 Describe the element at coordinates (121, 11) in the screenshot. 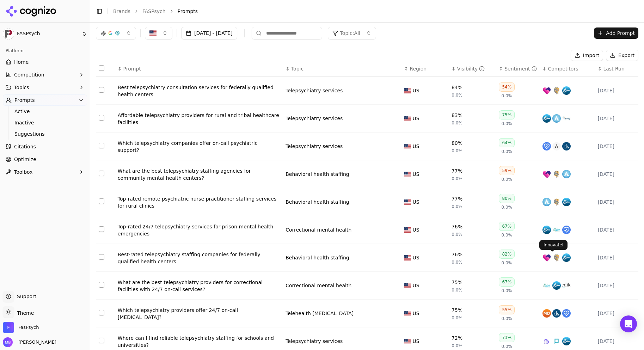

I see `a: Brands` at that location.